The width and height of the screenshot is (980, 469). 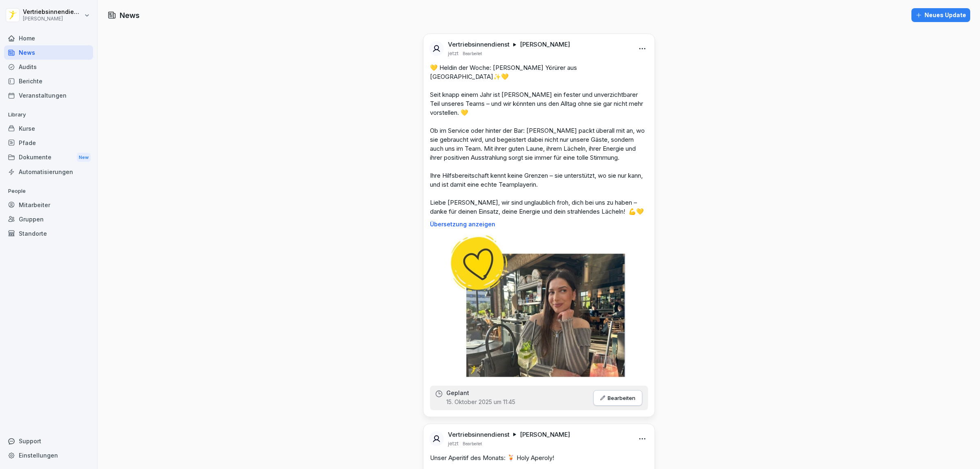 What do you see at coordinates (48, 219) in the screenshot?
I see `div: Gruppen` at bounding box center [48, 219].